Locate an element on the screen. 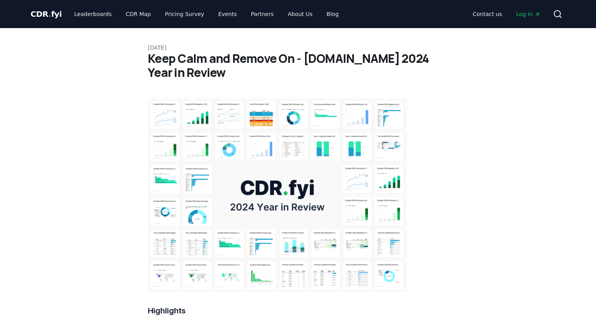 The image size is (596, 322). a: Partners is located at coordinates (262, 14).